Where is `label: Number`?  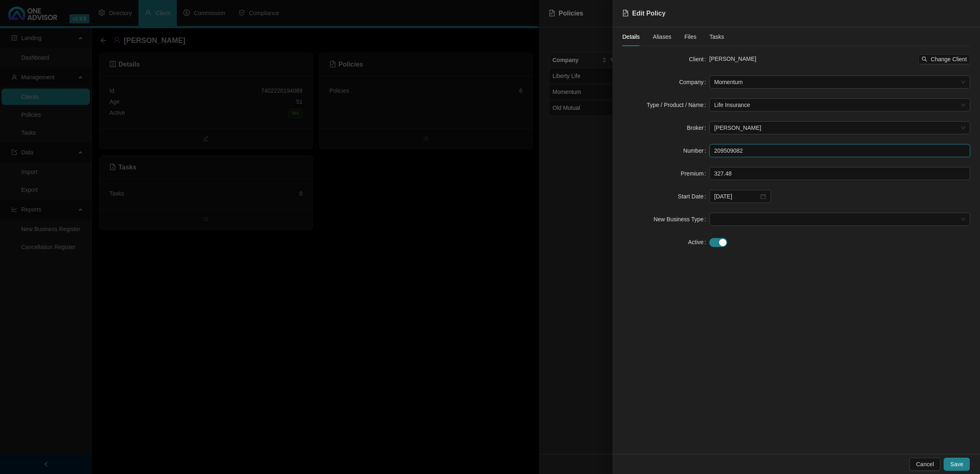 label: Number is located at coordinates (696, 151).